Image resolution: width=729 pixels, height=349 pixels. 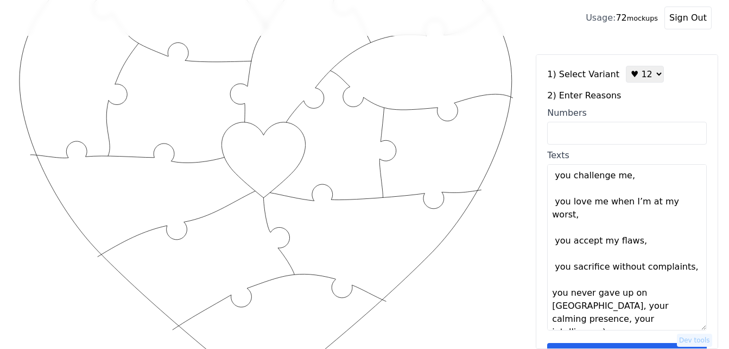 What do you see at coordinates (627, 96) in the screenshot?
I see `label: 2) Enter Reasons` at bounding box center [627, 96].